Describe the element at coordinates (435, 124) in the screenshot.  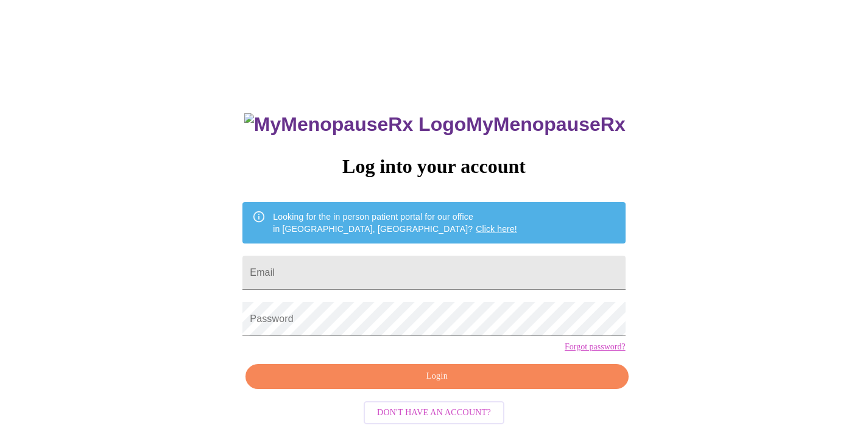
I see `h3: MyMenopauseRx` at that location.